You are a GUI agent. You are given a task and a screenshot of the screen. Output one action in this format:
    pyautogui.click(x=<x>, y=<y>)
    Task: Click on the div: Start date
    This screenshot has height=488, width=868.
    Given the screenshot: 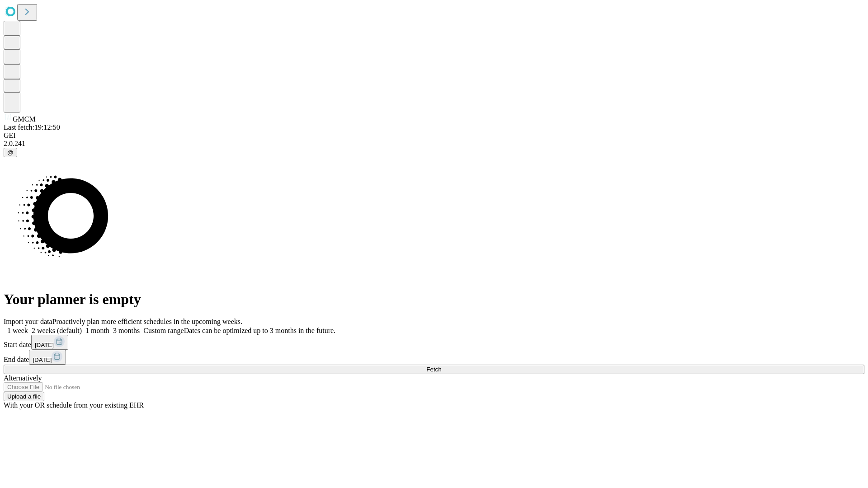 What is the action you would take?
    pyautogui.click(x=434, y=342)
    